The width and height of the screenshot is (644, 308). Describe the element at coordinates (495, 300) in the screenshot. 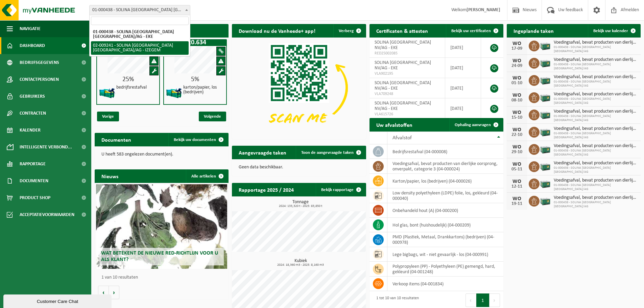

I see `button: Next` at that location.